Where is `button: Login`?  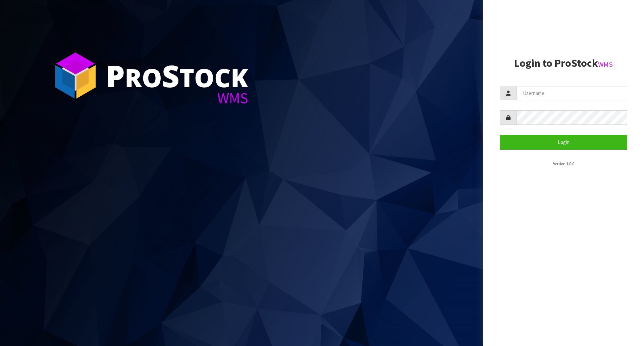
button: Login is located at coordinates (563, 141).